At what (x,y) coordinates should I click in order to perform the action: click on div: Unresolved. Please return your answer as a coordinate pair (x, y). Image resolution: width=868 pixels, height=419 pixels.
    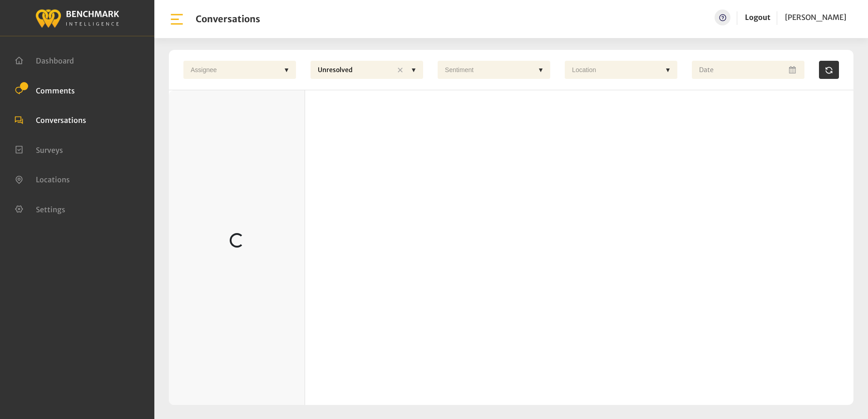
    Looking at the image, I should click on (353, 71).